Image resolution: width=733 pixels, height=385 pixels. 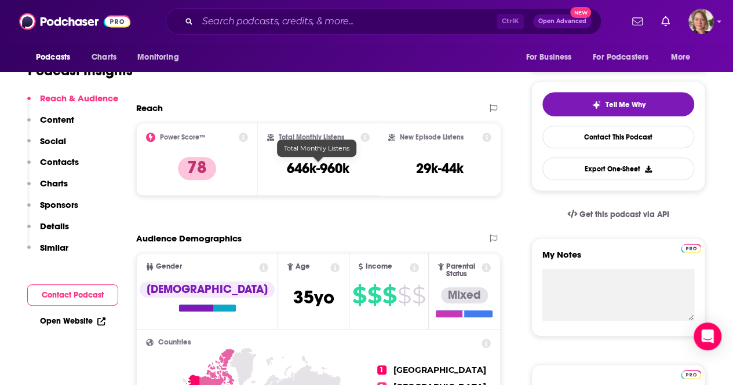 I want to click on span: For Podcasters, so click(x=621, y=57).